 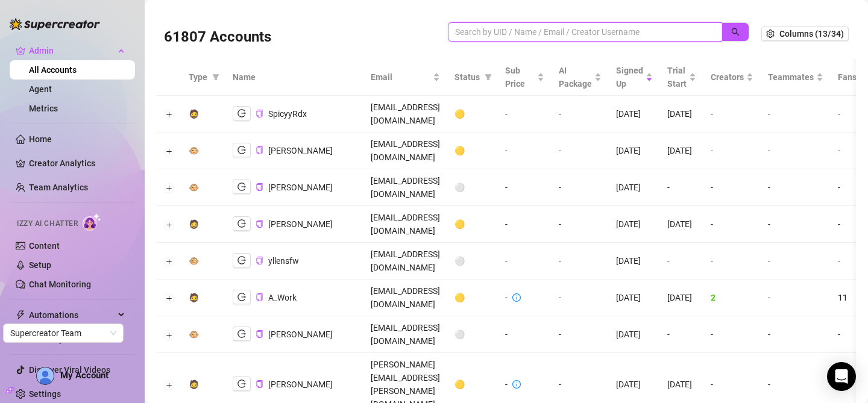 What do you see at coordinates (843, 297) in the screenshot?
I see `span: 11` at bounding box center [843, 297].